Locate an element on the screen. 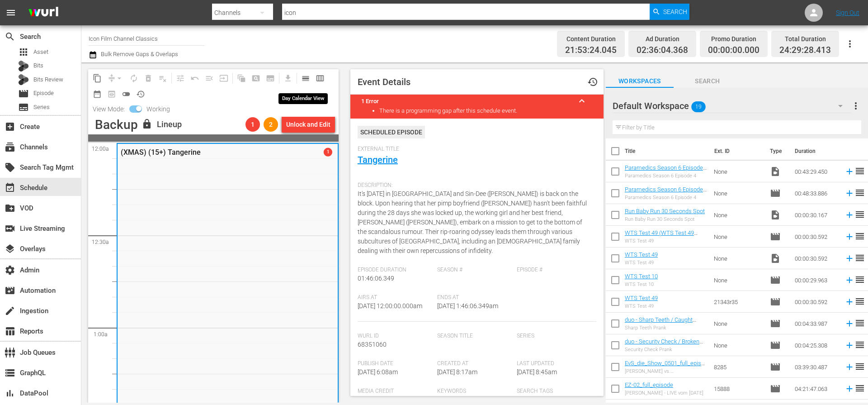  span: Airs At is located at coordinates (395, 298).